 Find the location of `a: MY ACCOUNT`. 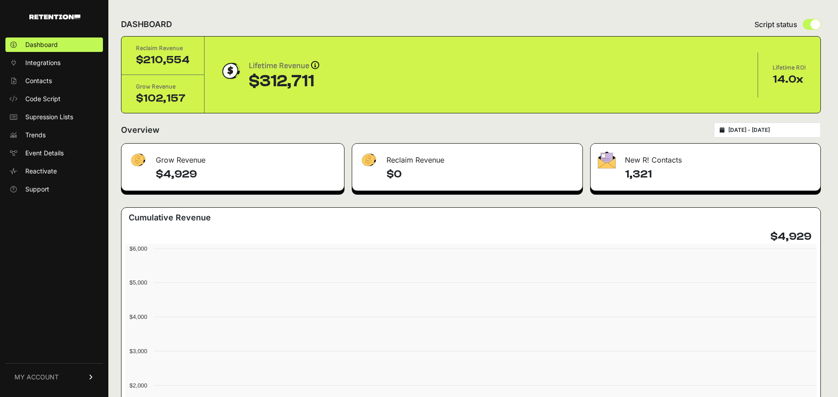

a: MY ACCOUNT is located at coordinates (54, 376).